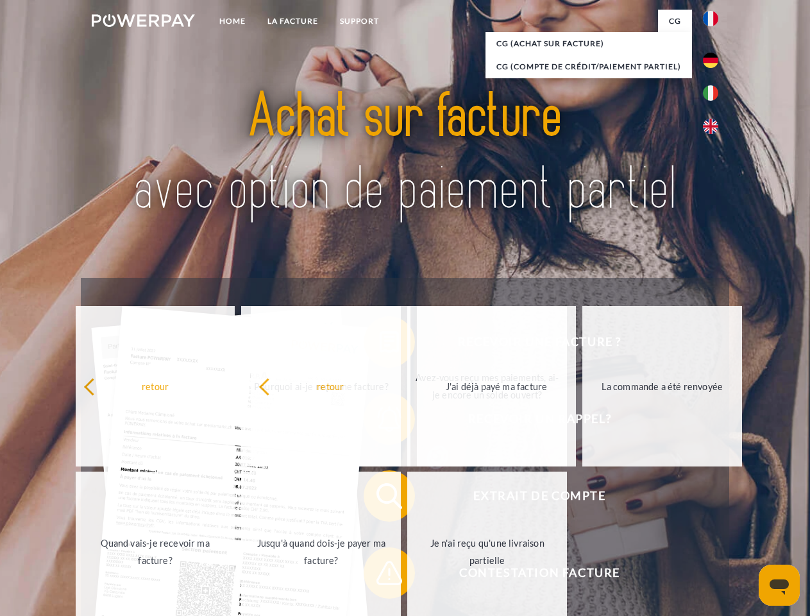 The width and height of the screenshot is (810, 616). I want to click on a: CG (achat sur facture), so click(589, 44).